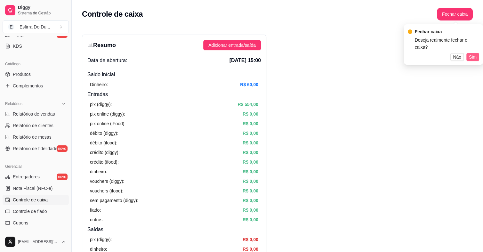 This screenshot has width=483, height=252. I want to click on a: Complementos, so click(36, 86).